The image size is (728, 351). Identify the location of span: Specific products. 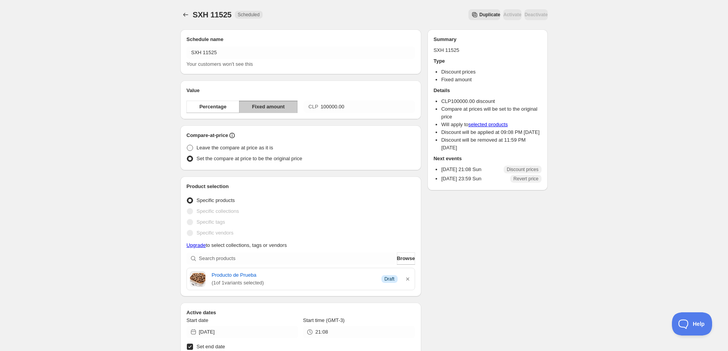
(215, 200).